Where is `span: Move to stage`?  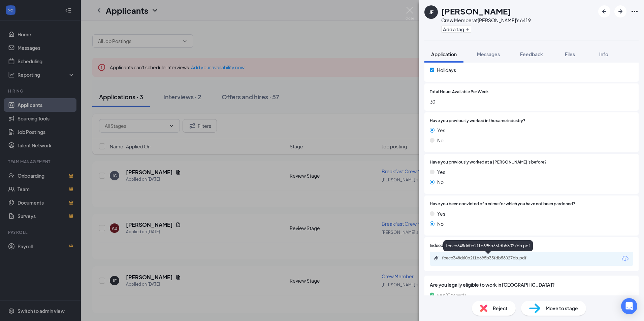
span: Move to stage is located at coordinates (562, 308).